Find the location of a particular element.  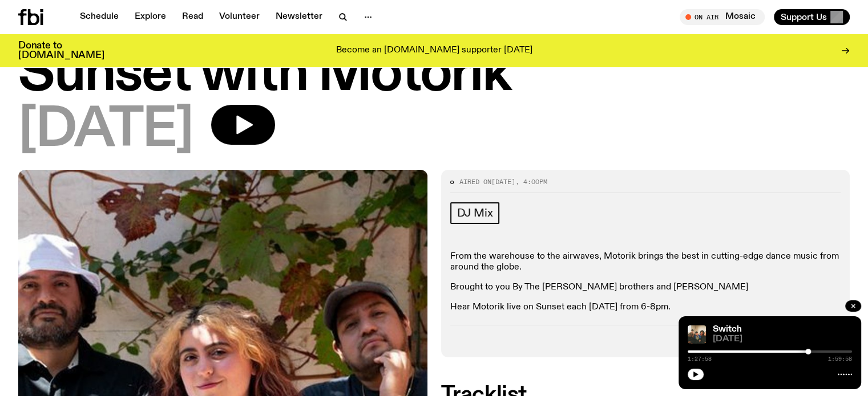

a: Schedule is located at coordinates (99, 17).